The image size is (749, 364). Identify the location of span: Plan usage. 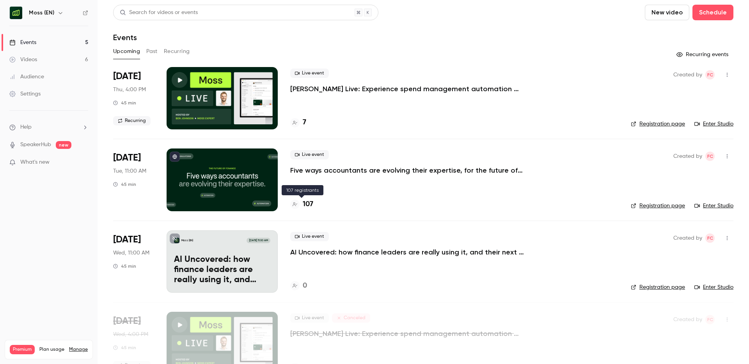
(52, 350).